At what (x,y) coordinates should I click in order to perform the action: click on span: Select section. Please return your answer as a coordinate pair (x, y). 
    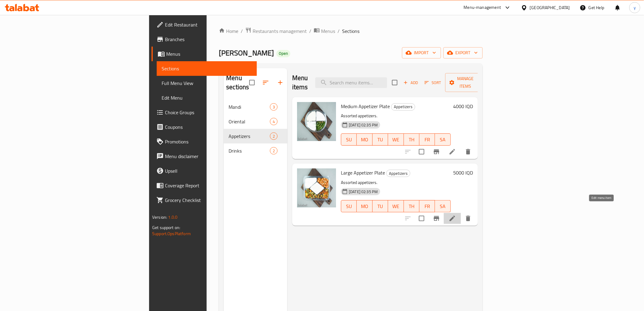
    Looking at the image, I should click on (395, 83).